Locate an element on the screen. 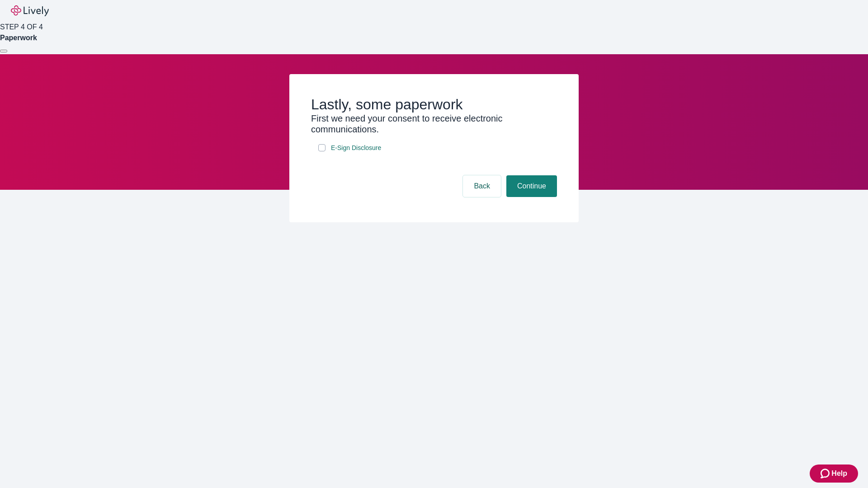 This screenshot has height=488, width=868. span: Help is located at coordinates (839, 474).